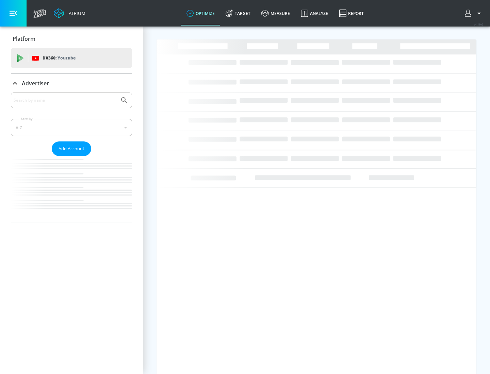 The height and width of the screenshot is (374, 490). What do you see at coordinates (69, 13) in the screenshot?
I see `a: Atrium` at bounding box center [69, 13].